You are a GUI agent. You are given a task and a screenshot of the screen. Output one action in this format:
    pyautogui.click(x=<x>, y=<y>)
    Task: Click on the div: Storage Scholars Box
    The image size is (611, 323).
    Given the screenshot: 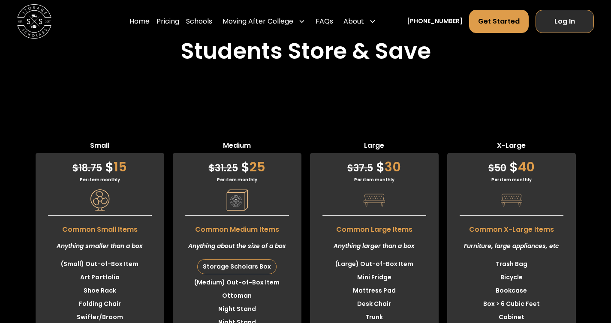 What is the action you would take?
    pyautogui.click(x=237, y=267)
    